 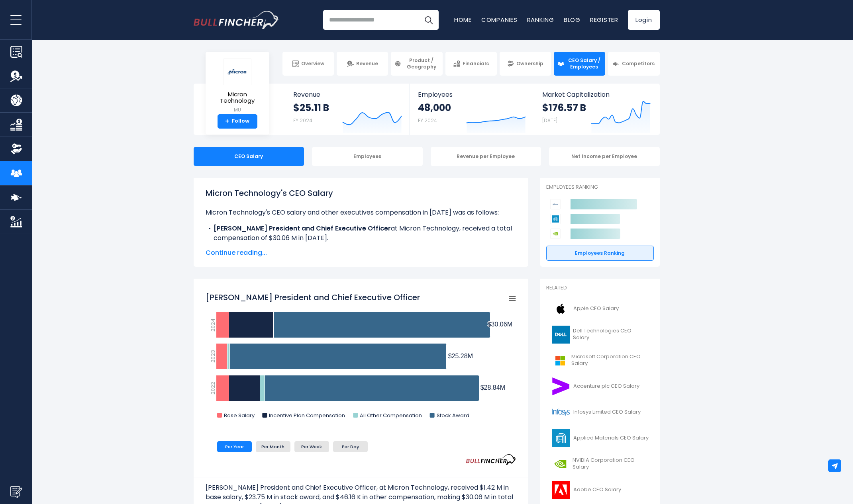 I want to click on img: NVDA logo, so click(x=561, y=464).